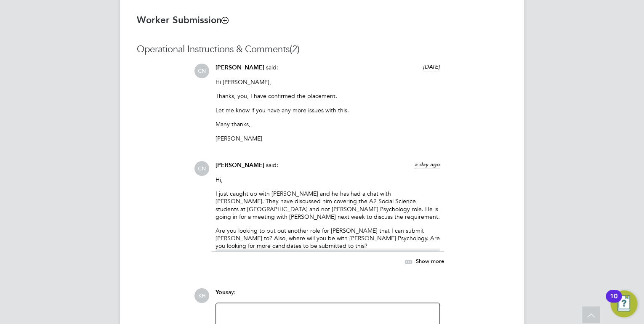 Image resolution: width=644 pixels, height=324 pixels. What do you see at coordinates (328, 110) in the screenshot?
I see `p: Let me know if you have any more issues with this.` at bounding box center [328, 110].